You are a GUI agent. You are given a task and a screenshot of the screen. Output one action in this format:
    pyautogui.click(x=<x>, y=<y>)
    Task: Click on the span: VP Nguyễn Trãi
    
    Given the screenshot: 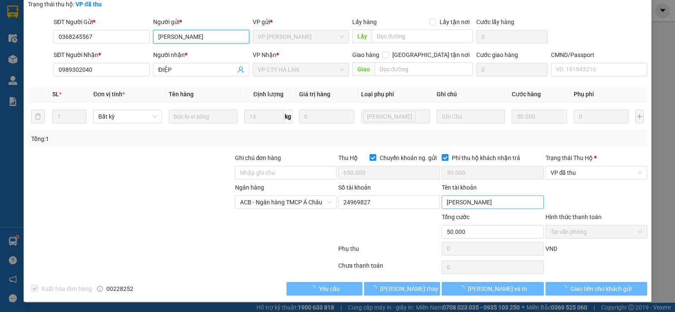 What is the action you would take?
    pyautogui.click(x=301, y=37)
    